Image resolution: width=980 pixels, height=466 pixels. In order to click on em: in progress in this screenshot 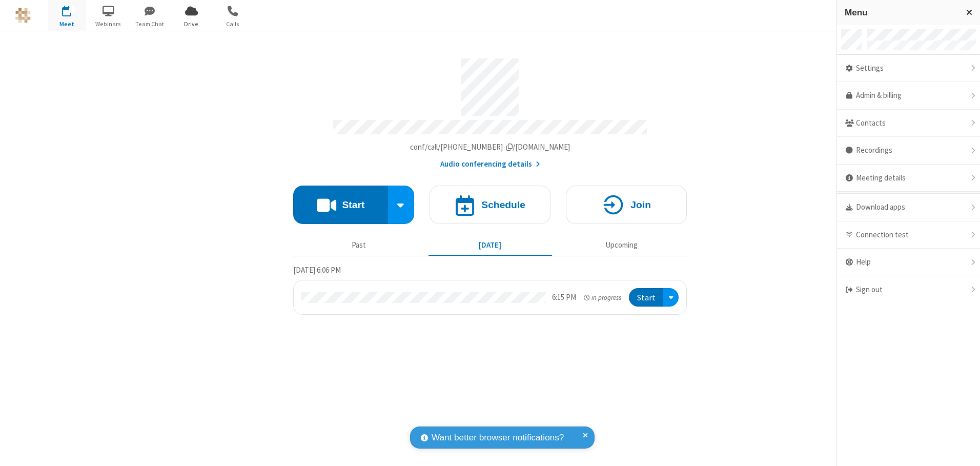, I will do `click(602, 297)`.